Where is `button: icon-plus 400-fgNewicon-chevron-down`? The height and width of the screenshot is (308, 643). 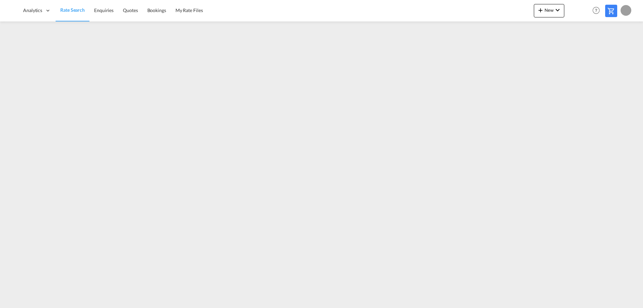 button: icon-plus 400-fgNewicon-chevron-down is located at coordinates (549, 11).